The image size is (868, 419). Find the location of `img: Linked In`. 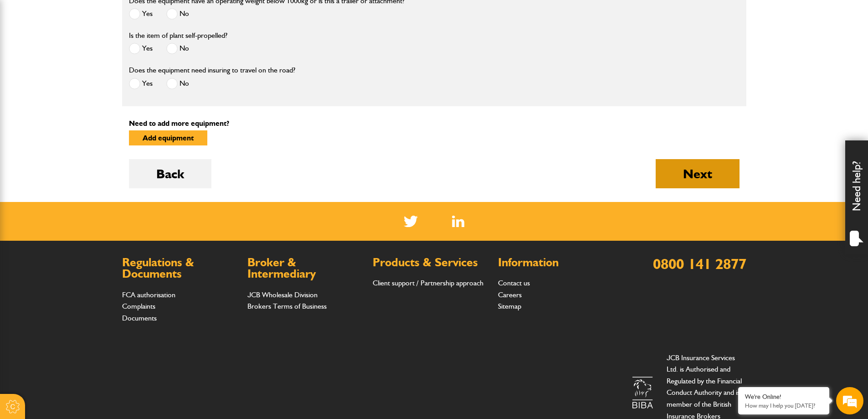

img: Linked In is located at coordinates (458, 221).